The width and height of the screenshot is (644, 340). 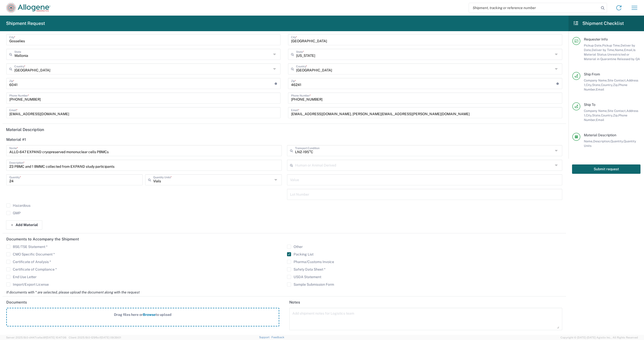 I want to click on span: Drag files here or, so click(x=129, y=314).